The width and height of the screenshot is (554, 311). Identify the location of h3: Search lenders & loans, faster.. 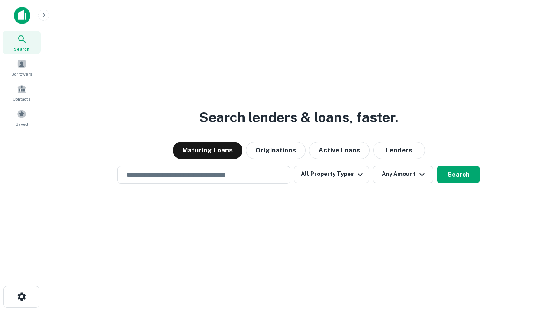
(298, 118).